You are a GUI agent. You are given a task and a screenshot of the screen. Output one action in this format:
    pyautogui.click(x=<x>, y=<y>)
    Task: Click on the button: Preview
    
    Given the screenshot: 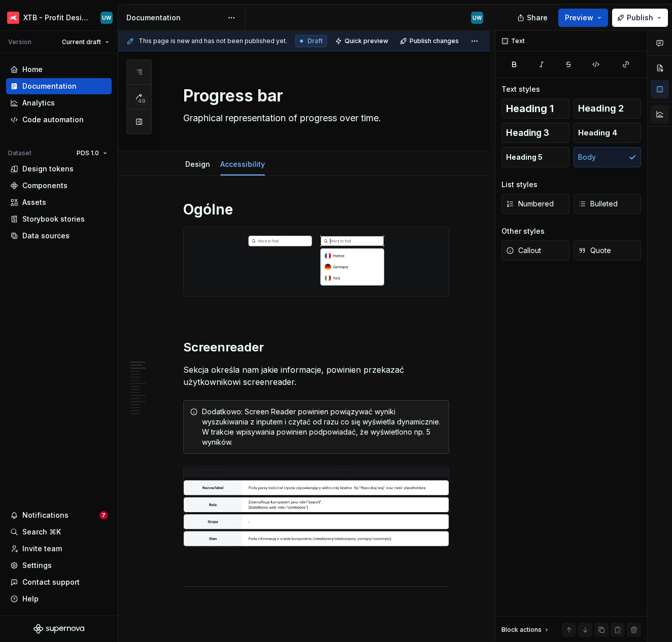 What is the action you would take?
    pyautogui.click(x=583, y=18)
    